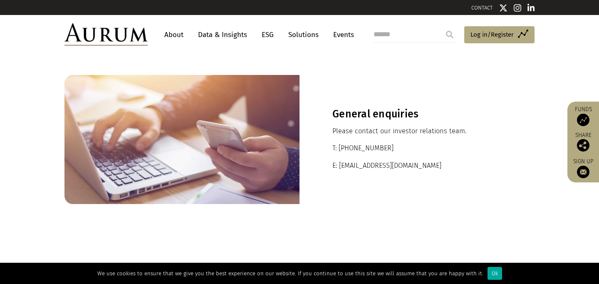 The width and height of the screenshot is (599, 284). Describe the element at coordinates (583, 168) in the screenshot. I see `a: Sign up` at that location.